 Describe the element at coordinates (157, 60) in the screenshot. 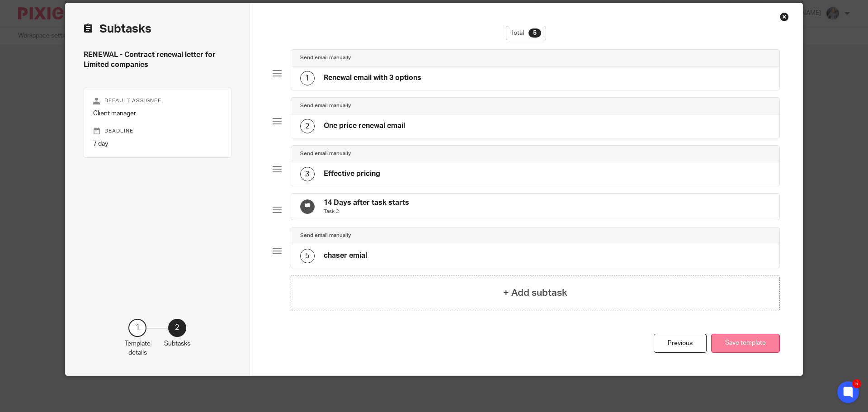

I see `h4: RENEWAL - Contract renewal letter for Limited companies` at that location.